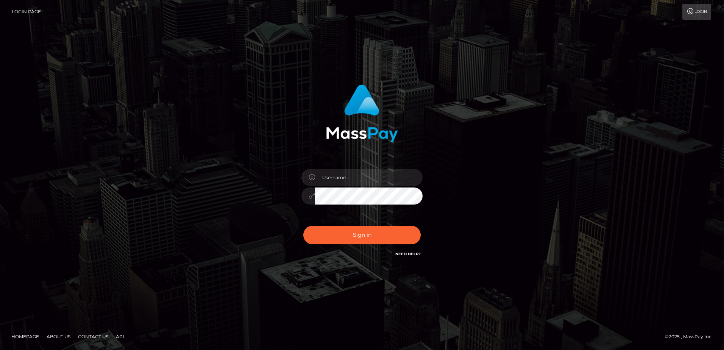 Image resolution: width=724 pixels, height=350 pixels. Describe the element at coordinates (93, 336) in the screenshot. I see `a: Contact Us` at that location.